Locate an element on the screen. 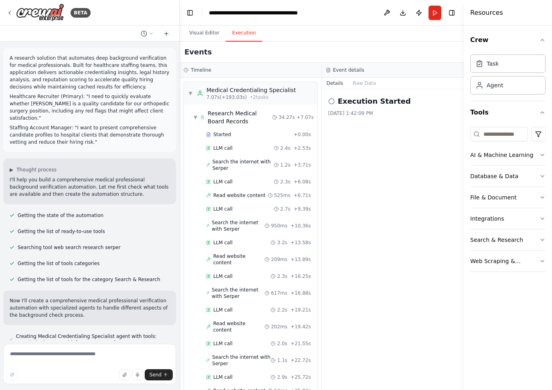  span: Getting the state of the automation is located at coordinates (61, 216).